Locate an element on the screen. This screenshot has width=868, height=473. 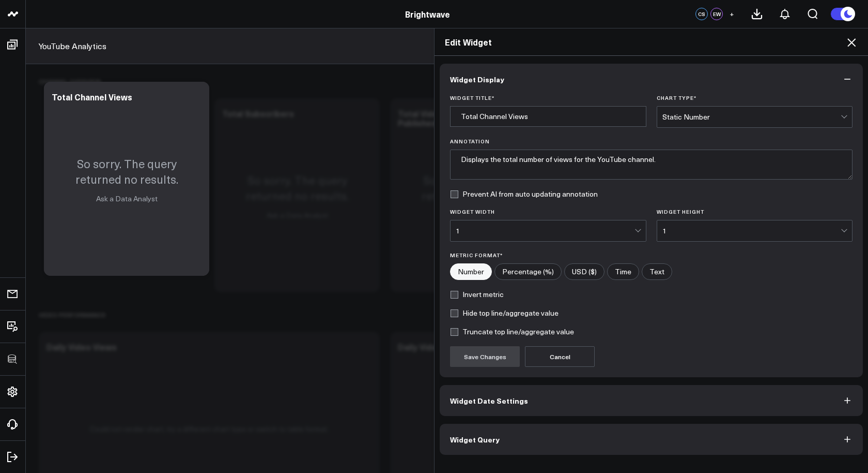
label: Percentage (%) is located at coordinates (528, 271).